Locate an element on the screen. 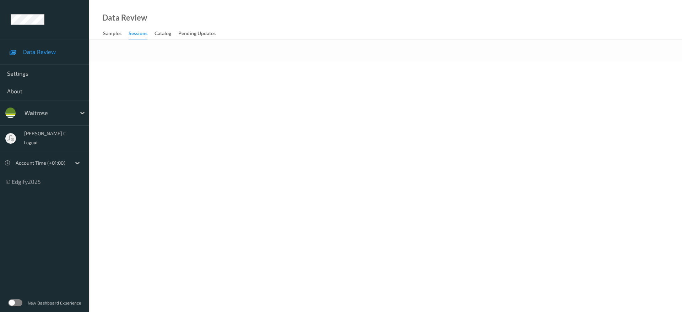 This screenshot has height=312, width=682. div: Catalog is located at coordinates (163, 34).